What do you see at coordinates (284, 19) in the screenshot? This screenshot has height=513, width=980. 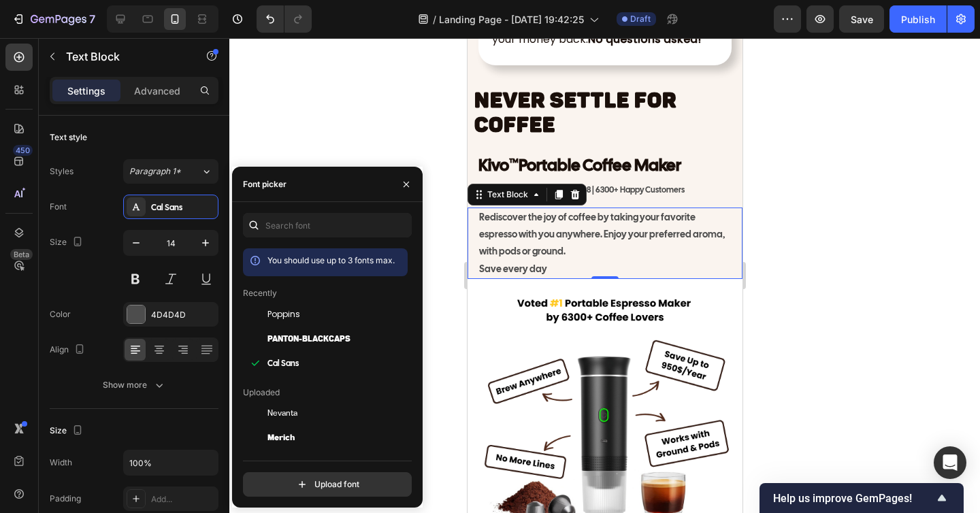 I see `div: Undo/Redo` at bounding box center [284, 19].